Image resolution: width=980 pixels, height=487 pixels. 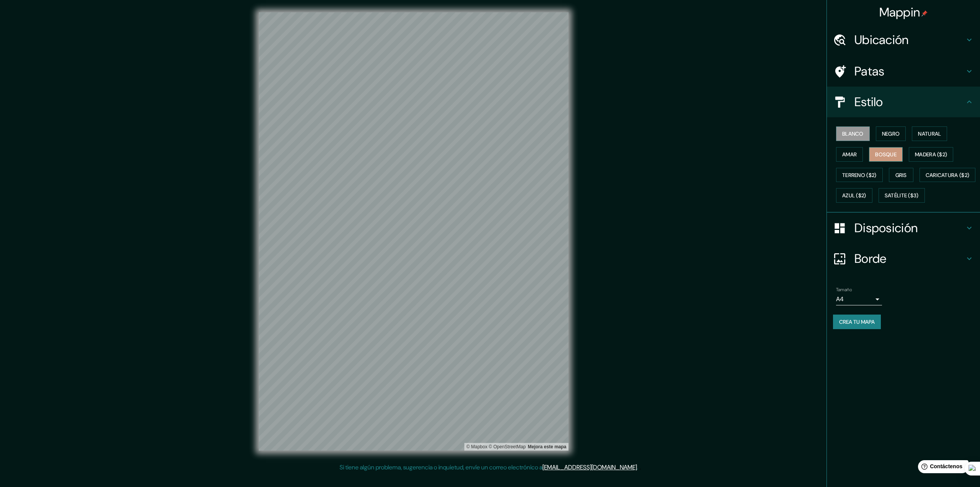 What do you see at coordinates (902, 195) in the screenshot?
I see `button: Satélite ($3)` at bounding box center [902, 195].